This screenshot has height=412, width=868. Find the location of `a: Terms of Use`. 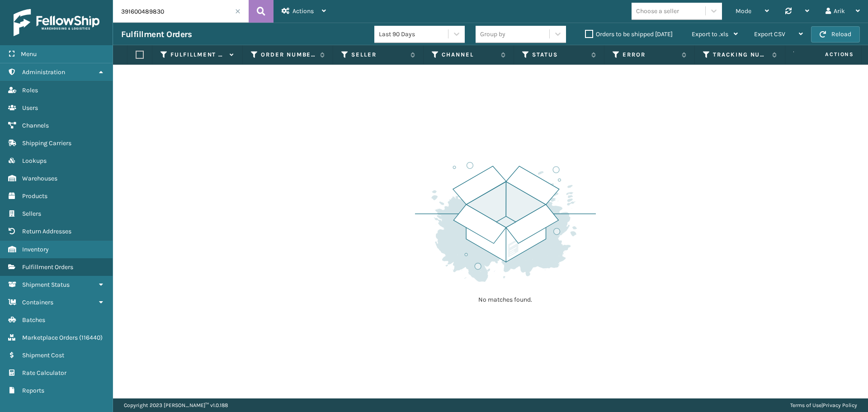

a: Terms of Use is located at coordinates (806, 405).